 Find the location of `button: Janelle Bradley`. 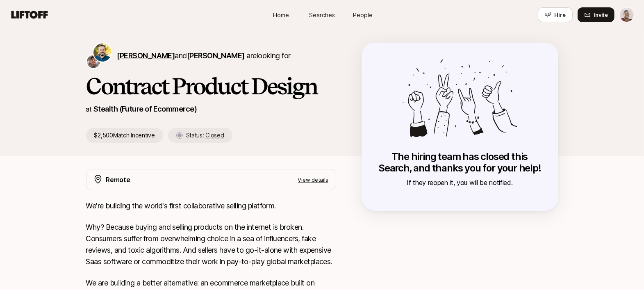

button: Janelle Bradley is located at coordinates (627, 15).